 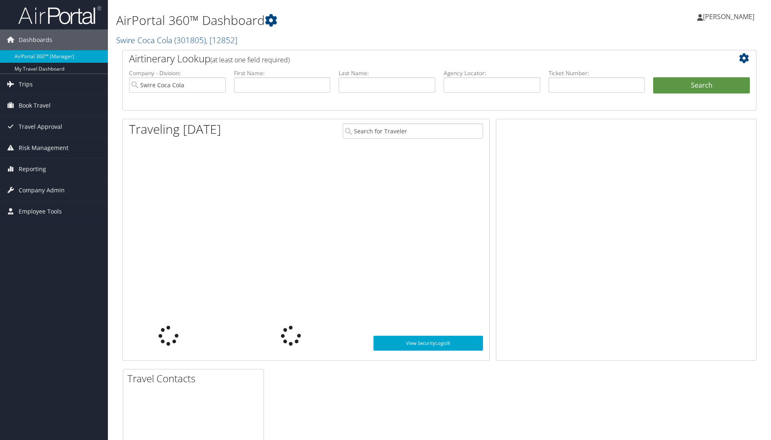 I want to click on h2: Airtinerary Lookup, so click(x=413, y=59).